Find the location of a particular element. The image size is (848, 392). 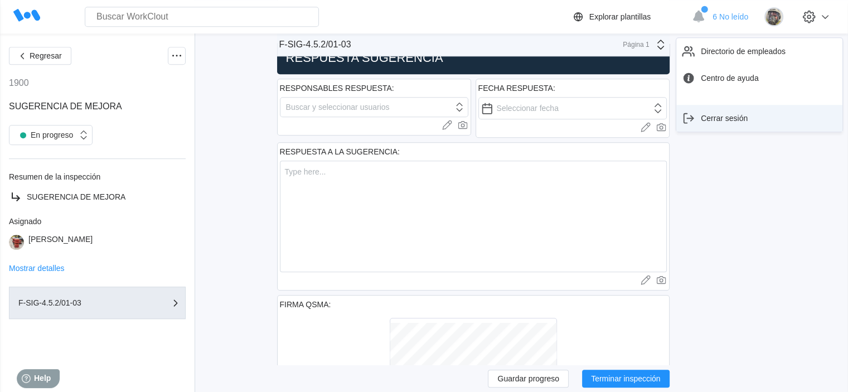

div: RESPONSABLES RESPUESTA: is located at coordinates (337, 88).